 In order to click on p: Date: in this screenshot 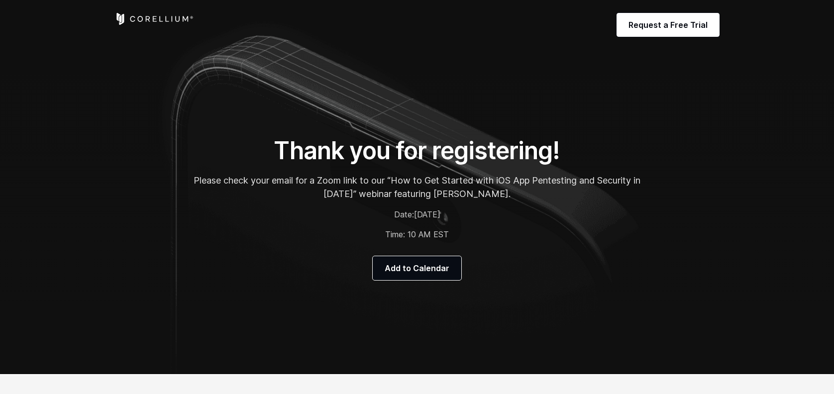, I will do `click(417, 215)`.